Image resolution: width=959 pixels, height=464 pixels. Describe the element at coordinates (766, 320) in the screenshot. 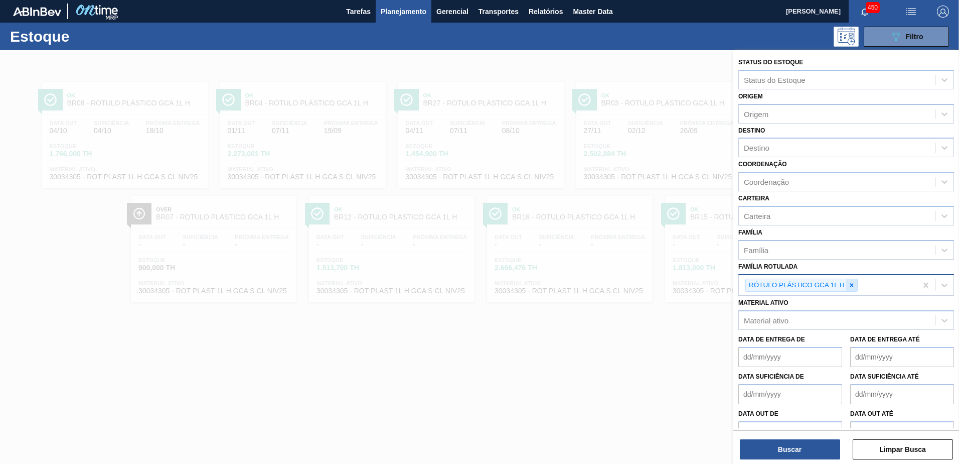

I see `div: Material ativo` at that location.